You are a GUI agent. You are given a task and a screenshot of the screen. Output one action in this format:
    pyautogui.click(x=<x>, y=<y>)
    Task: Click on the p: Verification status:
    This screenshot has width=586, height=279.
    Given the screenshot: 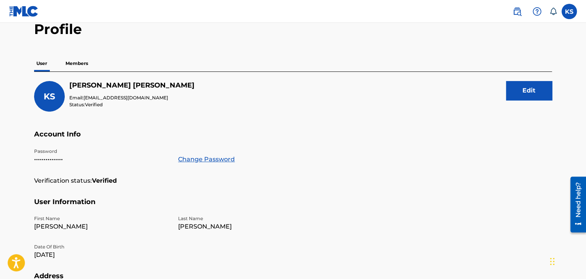 What is the action you would take?
    pyautogui.click(x=63, y=181)
    